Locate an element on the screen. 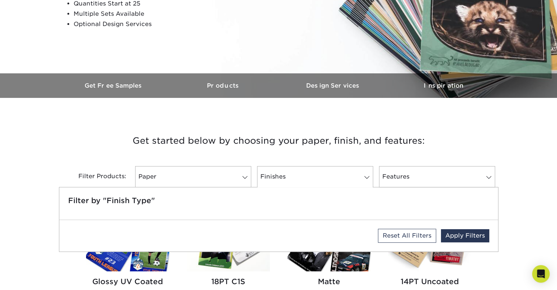  h3: Design Services is located at coordinates (334, 85).